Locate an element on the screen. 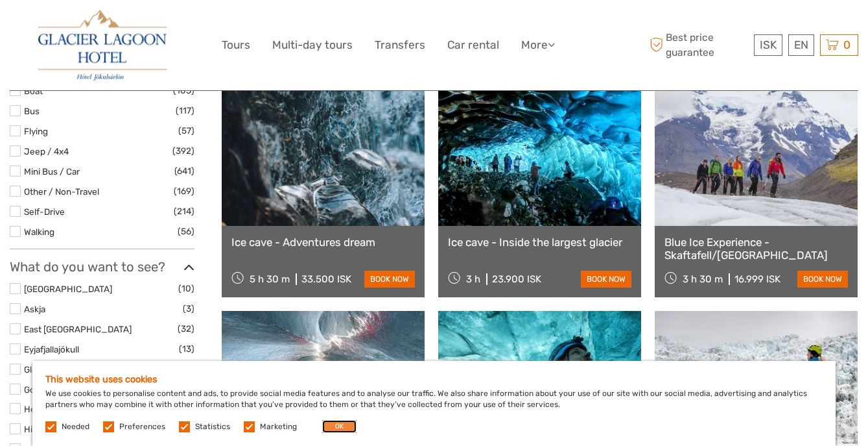 This screenshot has height=446, width=868. a: Tours is located at coordinates (236, 45).